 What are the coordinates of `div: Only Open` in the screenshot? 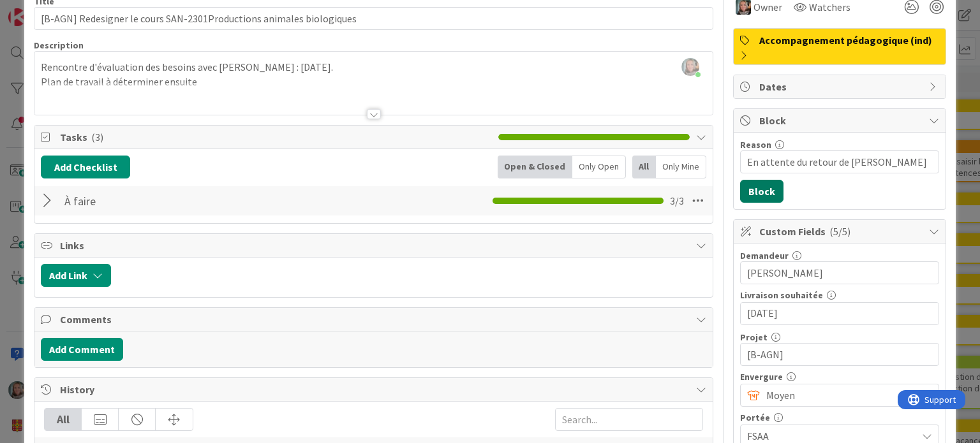 It's located at (599, 167).